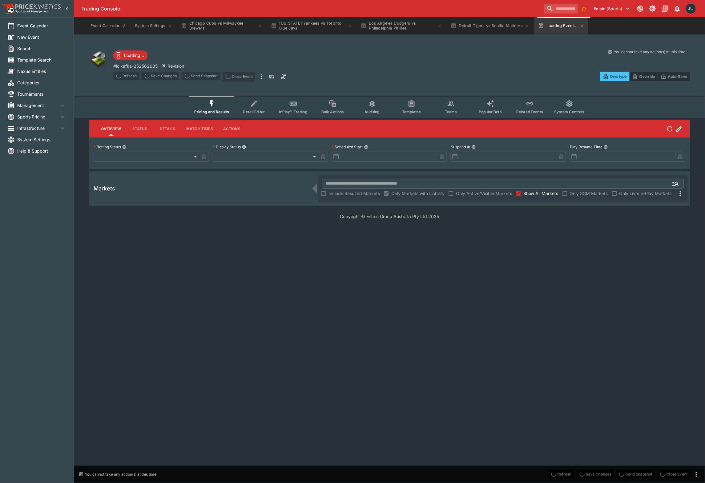 This screenshot has width=705, height=483. I want to click on button: Toggle light/dark mode, so click(653, 9).